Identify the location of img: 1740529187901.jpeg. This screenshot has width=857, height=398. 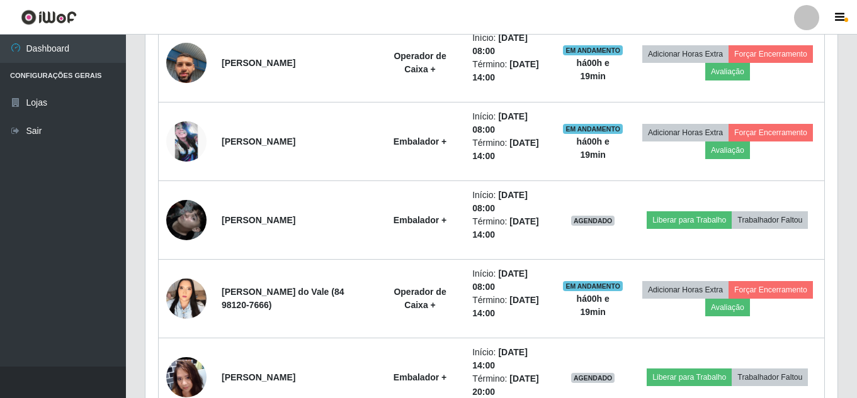
(186, 299).